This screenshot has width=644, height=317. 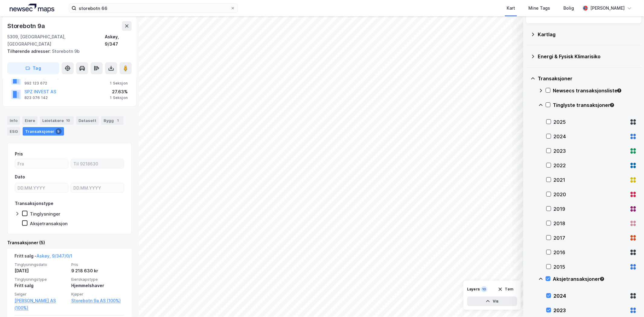 What do you see at coordinates (118, 40) in the screenshot?
I see `div: Askøy, 9/347` at bounding box center [118, 40].